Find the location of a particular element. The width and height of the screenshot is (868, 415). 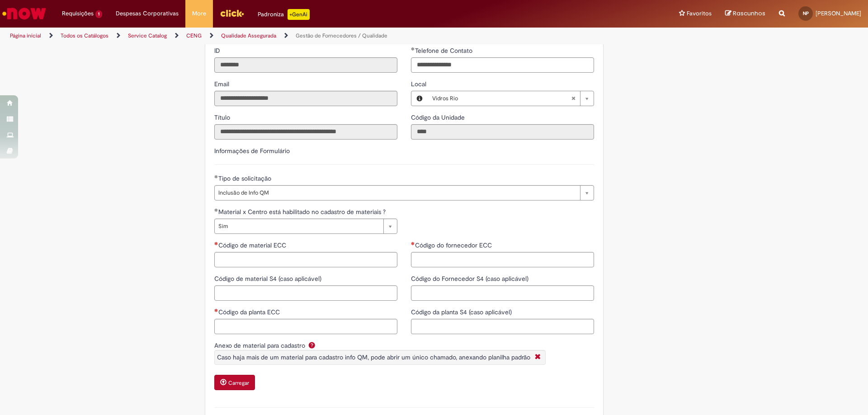

span: Somente leitura - Email is located at coordinates (222, 84).